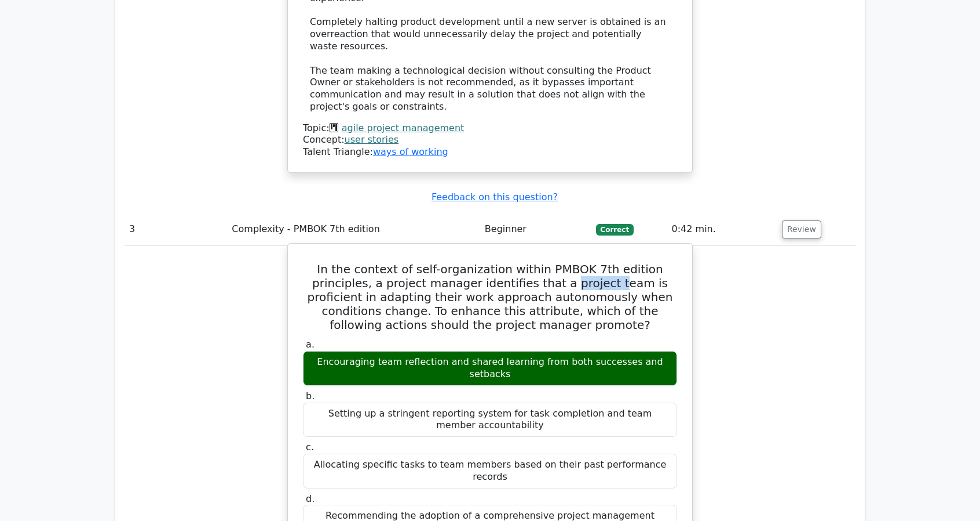 The height and width of the screenshot is (521, 980). What do you see at coordinates (723, 229) in the screenshot?
I see `td: 0:42 min.` at bounding box center [723, 229].